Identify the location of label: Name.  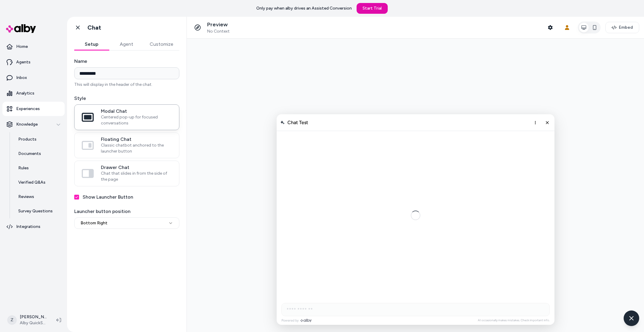
(127, 61).